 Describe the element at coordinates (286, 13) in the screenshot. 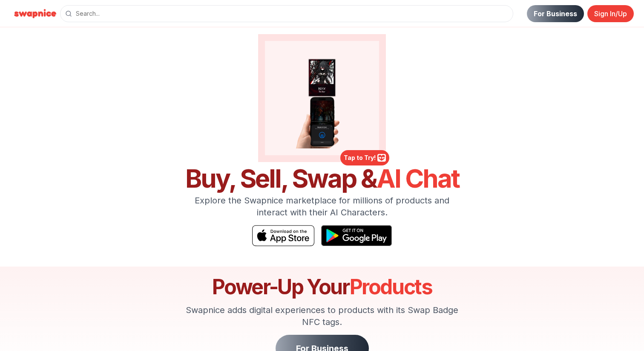

I see `input: Search...` at that location.